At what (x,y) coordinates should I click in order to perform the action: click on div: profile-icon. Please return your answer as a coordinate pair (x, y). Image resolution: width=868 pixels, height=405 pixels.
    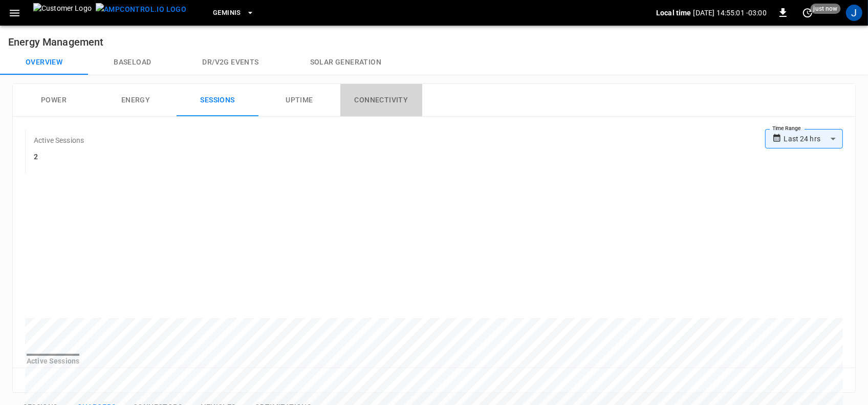
    Looking at the image, I should click on (854, 13).